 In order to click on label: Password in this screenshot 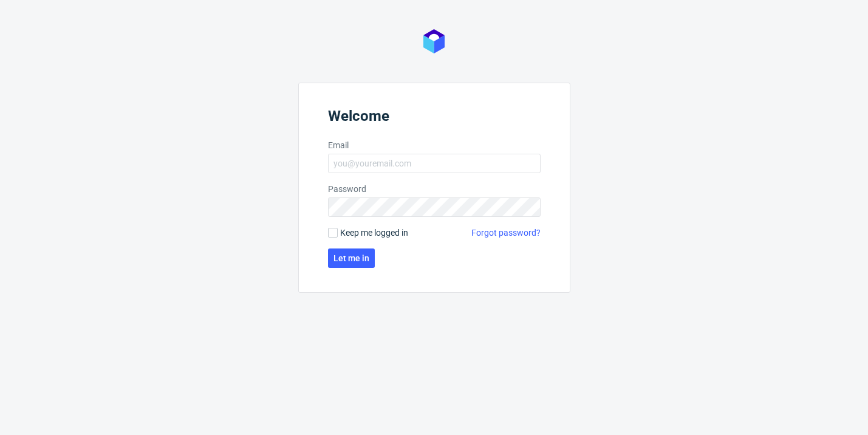, I will do `click(435, 189)`.